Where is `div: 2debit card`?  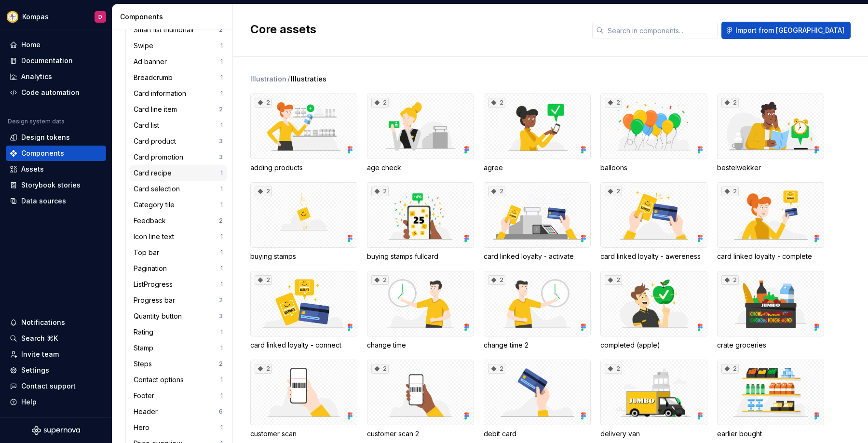 div: 2debit card is located at coordinates (537, 400).